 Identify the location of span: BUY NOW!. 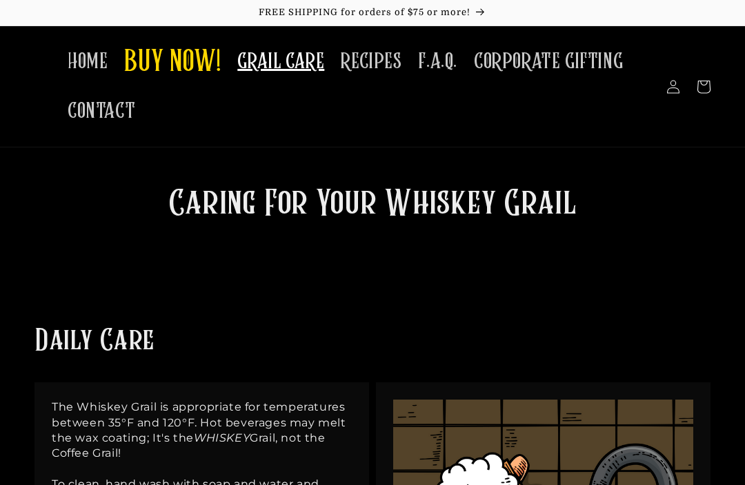
(172, 63).